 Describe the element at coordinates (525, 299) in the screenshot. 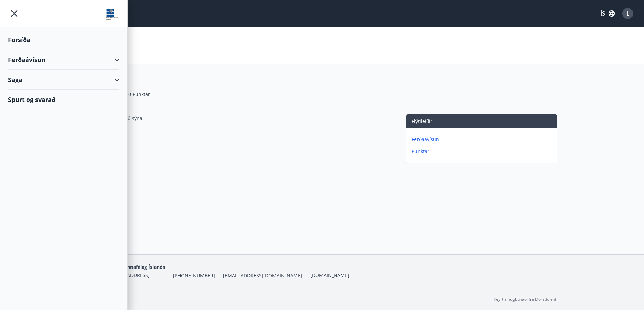

I see `p: Keyrt á hugbúnaði frá Dorado ehf.` at that location.